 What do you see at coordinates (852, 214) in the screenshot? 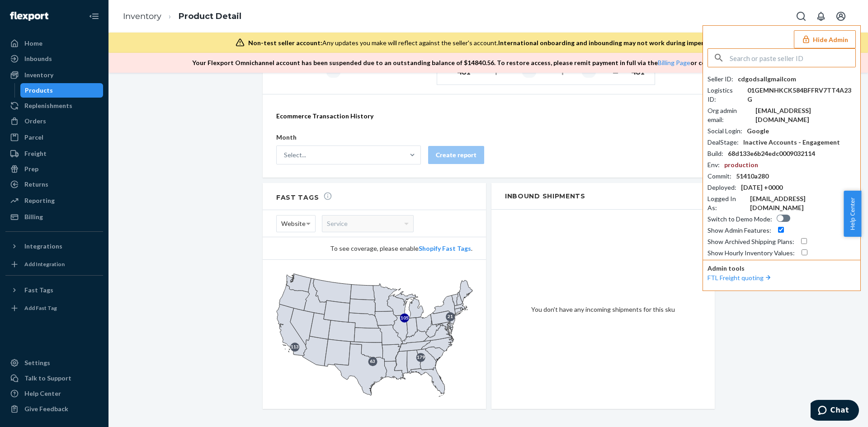
I see `span: Help Center` at bounding box center [852, 214].